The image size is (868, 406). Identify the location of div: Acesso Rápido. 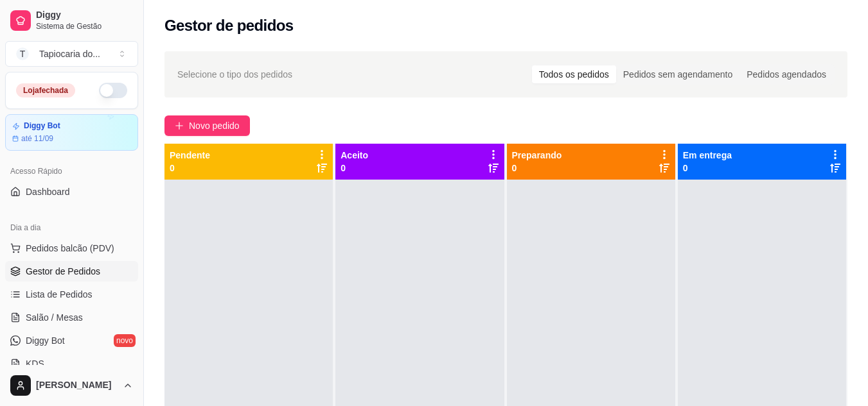
(71, 171).